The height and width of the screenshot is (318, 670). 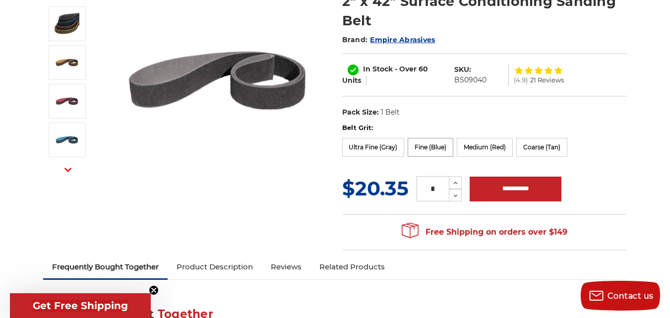 What do you see at coordinates (105, 267) in the screenshot?
I see `a: Frequently Bought Together` at bounding box center [105, 267].